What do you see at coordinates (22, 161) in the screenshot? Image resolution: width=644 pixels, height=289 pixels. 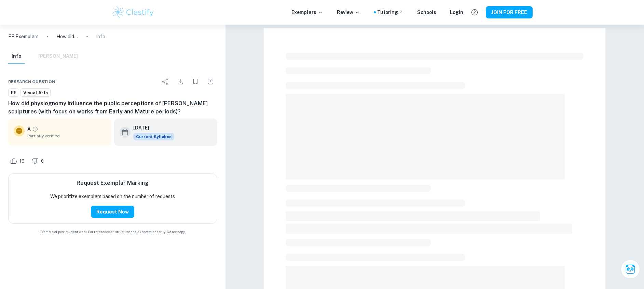 I see `span: 16` at bounding box center [22, 161].